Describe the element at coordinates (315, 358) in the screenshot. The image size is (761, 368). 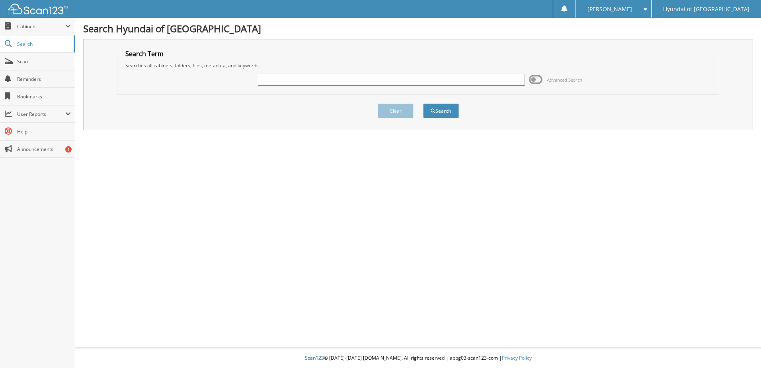
I see `span: Scan123` at that location.